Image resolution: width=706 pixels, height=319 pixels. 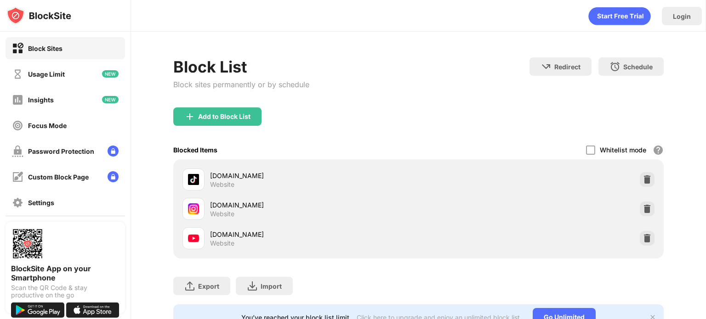 What do you see at coordinates (93, 310) in the screenshot?
I see `img: download-on-the-app-store.svg` at bounding box center [93, 310].